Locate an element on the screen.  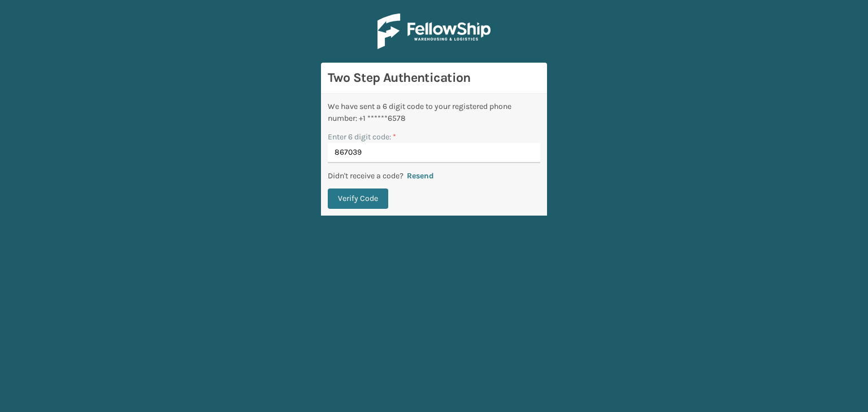
button: Resend is located at coordinates (420, 176).